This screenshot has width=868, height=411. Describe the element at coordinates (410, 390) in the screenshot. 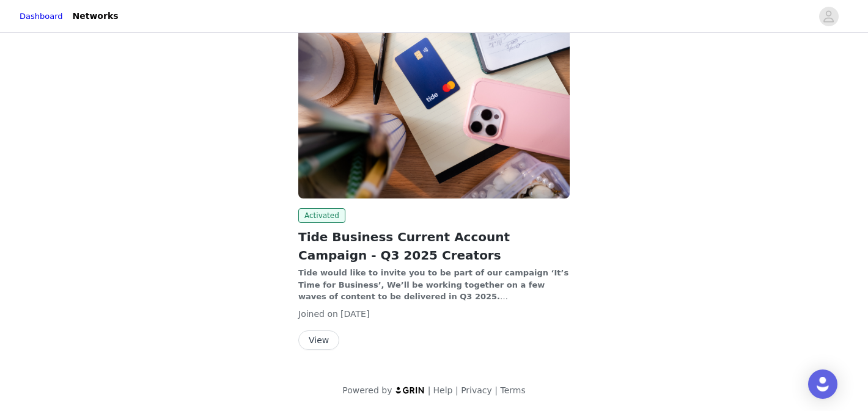

I see `img: logo` at that location.